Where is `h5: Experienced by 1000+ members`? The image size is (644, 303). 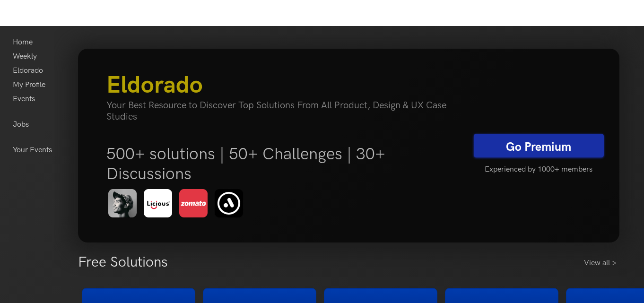
h5: Experienced by 1000+ members is located at coordinates (539, 170).